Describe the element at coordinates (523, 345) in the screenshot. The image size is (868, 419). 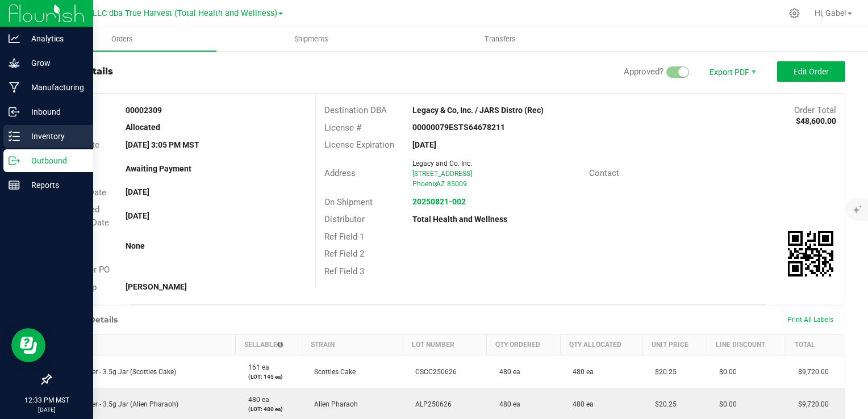
I see `th: Qty Ordered` at that location.